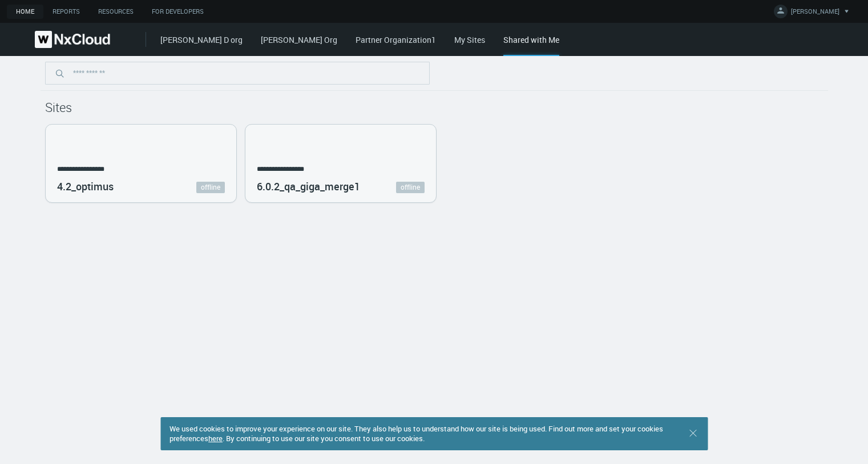 Image resolution: width=868 pixels, height=464 pixels. I want to click on a: Reports, so click(66, 12).